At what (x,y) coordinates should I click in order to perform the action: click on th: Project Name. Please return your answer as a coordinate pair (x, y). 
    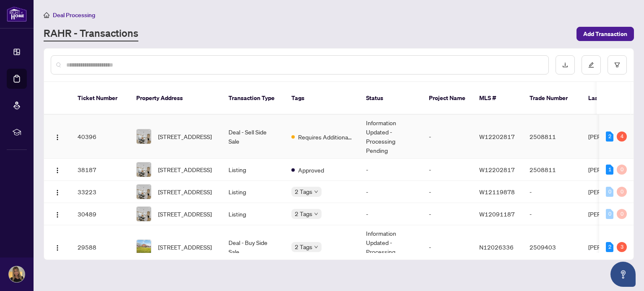
    Looking at the image, I should click on (447, 99).